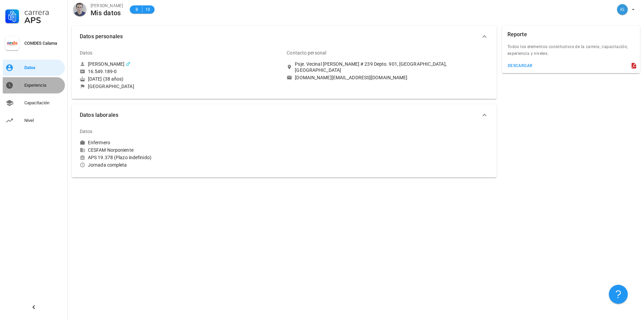 The image size is (644, 320). I want to click on span: Datos personales, so click(280, 37).